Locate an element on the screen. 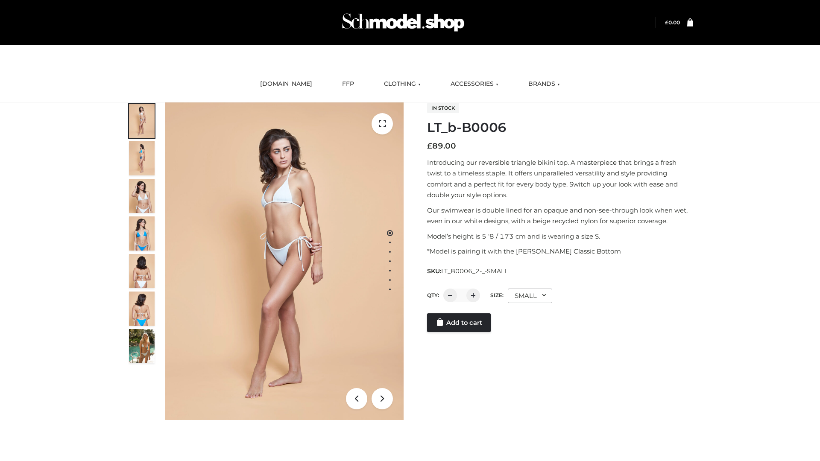 The image size is (820, 461). img: ArielClassicBikiniTop_CloudNine_AzureSky_OW114ECO_1-scaled.jpg is located at coordinates (142, 121).